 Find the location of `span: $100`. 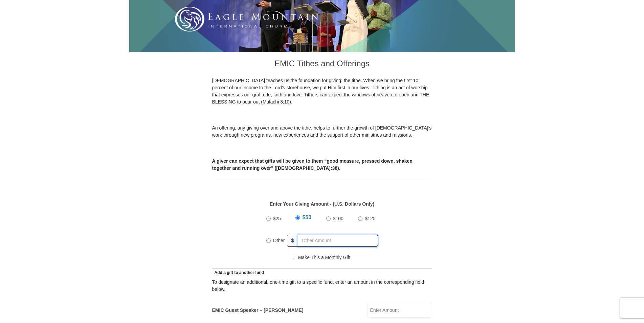

span: $100 is located at coordinates (338, 218).